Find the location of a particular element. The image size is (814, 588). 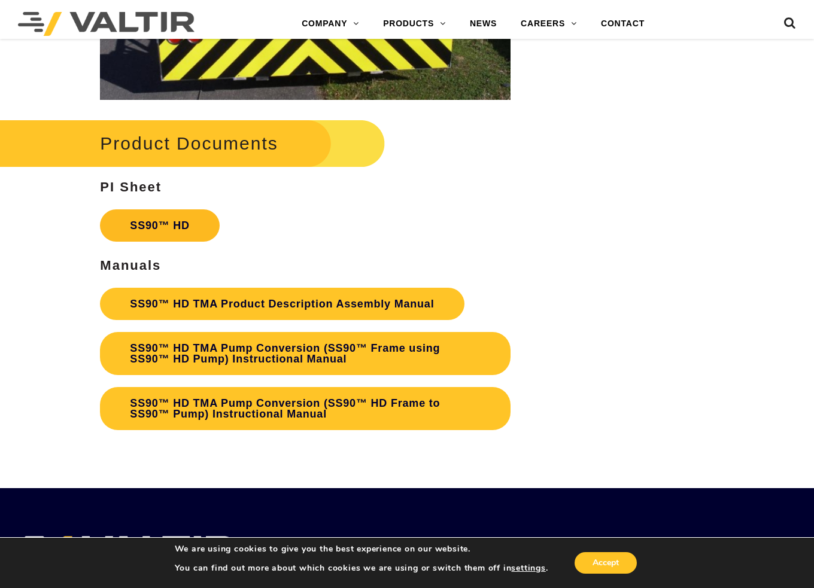

img: Valtir is located at coordinates (106, 24).